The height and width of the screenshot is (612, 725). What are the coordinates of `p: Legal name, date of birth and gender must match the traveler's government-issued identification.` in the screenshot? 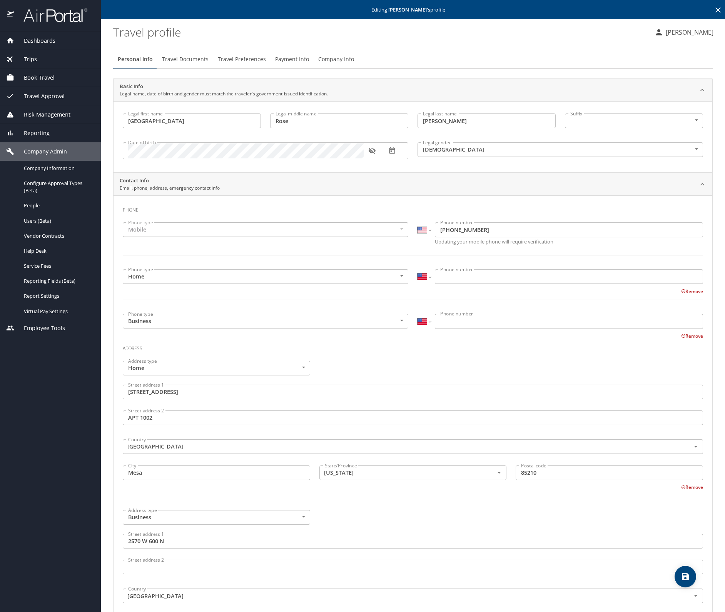 It's located at (224, 94).